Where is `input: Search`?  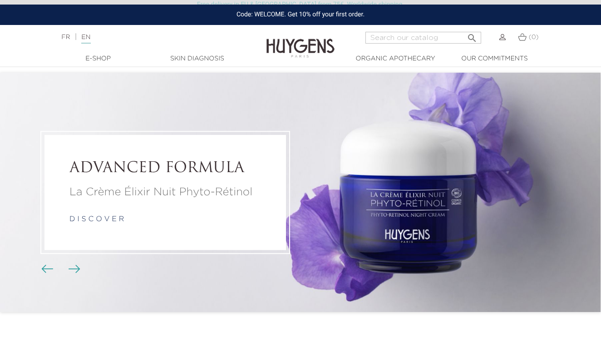
input: Search is located at coordinates (423, 38).